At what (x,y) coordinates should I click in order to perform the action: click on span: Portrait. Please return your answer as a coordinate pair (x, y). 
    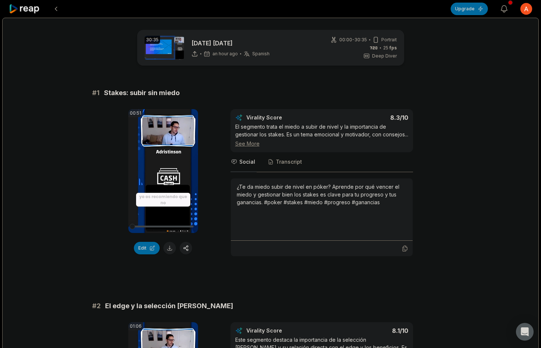
    Looking at the image, I should click on (389, 40).